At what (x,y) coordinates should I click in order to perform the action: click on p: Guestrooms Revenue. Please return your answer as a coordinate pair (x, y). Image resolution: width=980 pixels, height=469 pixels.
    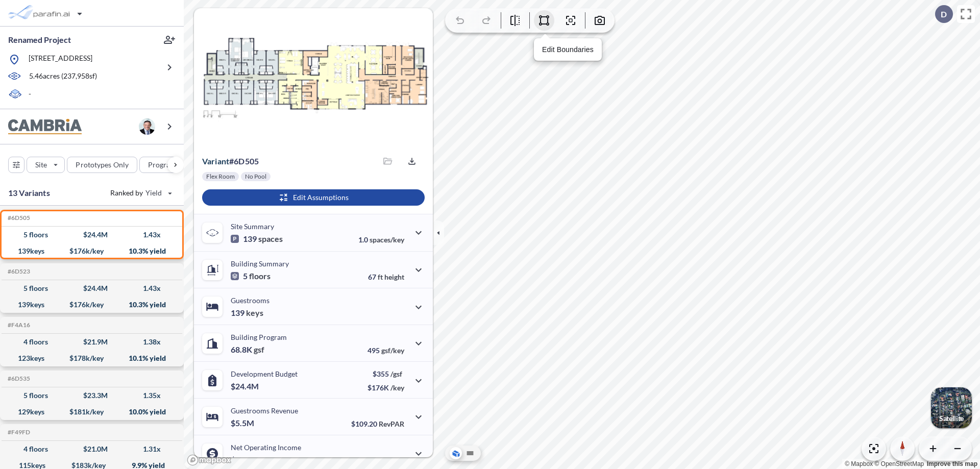
    Looking at the image, I should click on (264, 410).